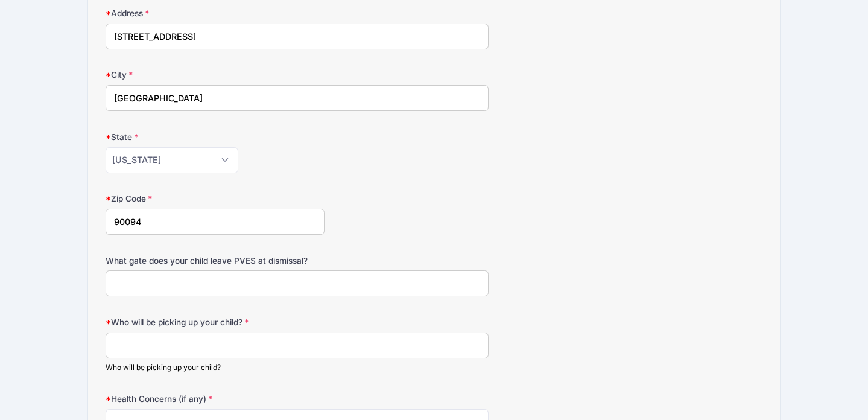  I want to click on label: City, so click(215, 75).